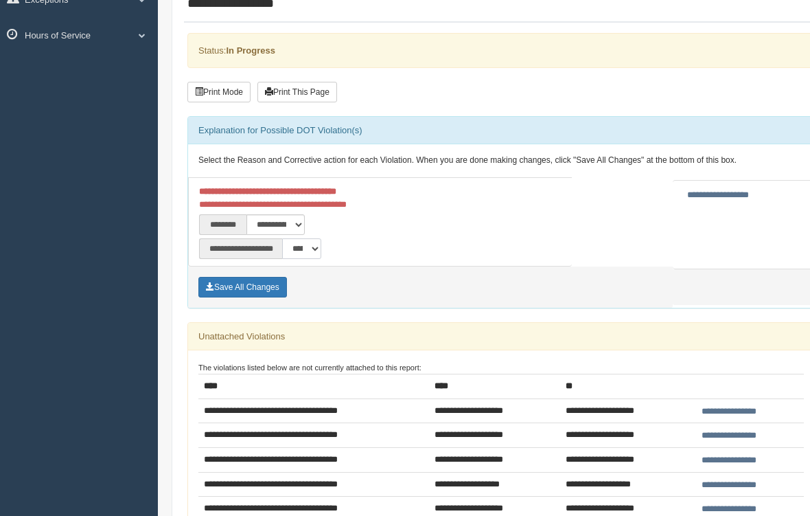 The image size is (810, 516). I want to click on button: Print Mode, so click(219, 92).